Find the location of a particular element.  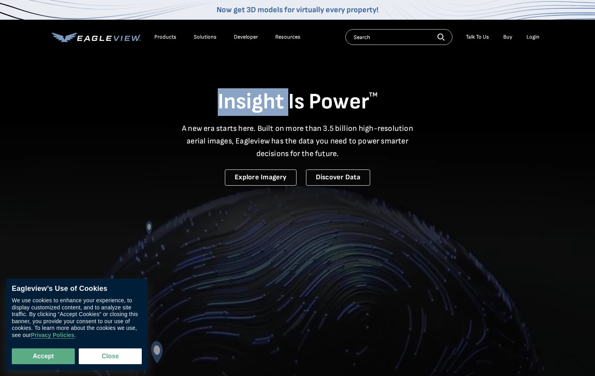

div: Solutions is located at coordinates (205, 37).